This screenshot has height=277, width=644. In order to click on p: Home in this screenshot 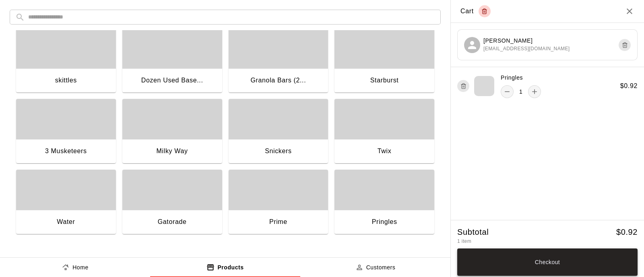, I will do `click(80, 267)`.